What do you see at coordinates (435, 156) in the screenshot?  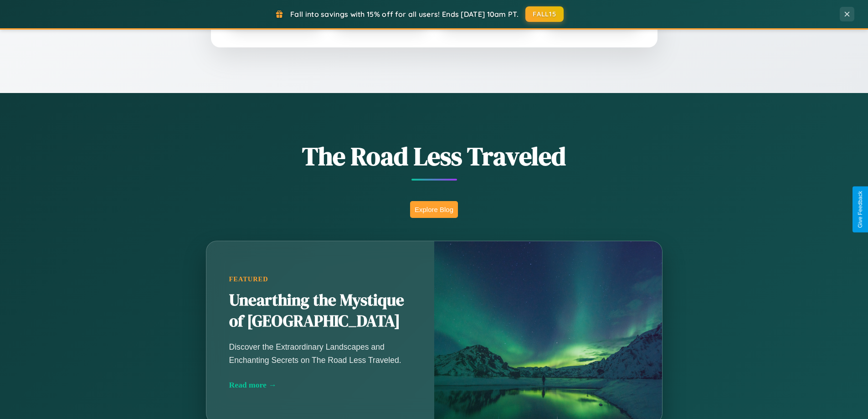 I see `h1: The Road Less Traveled` at bounding box center [435, 156].